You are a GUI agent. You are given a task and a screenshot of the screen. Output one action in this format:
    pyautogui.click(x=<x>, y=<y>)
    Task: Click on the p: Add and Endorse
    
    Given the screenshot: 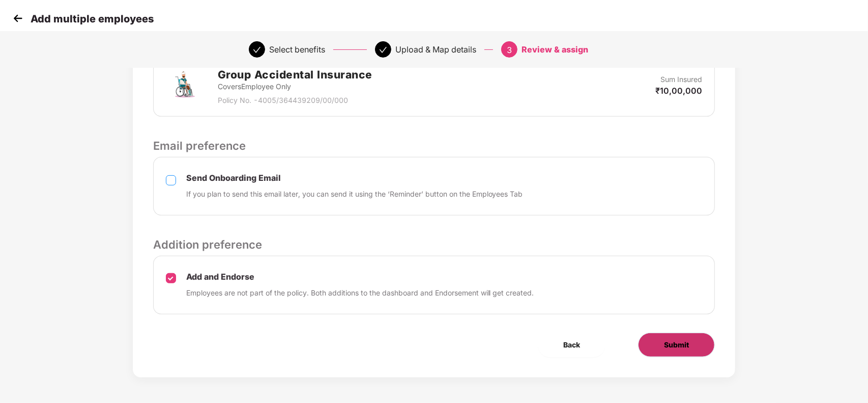 What is the action you would take?
    pyautogui.click(x=360, y=276)
    